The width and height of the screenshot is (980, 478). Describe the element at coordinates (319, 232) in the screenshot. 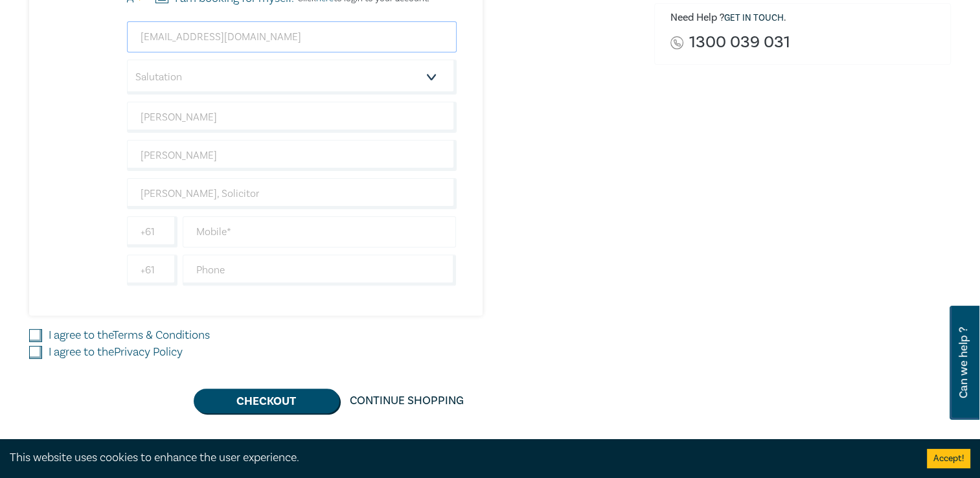

I see `input: Mobile*` at that location.